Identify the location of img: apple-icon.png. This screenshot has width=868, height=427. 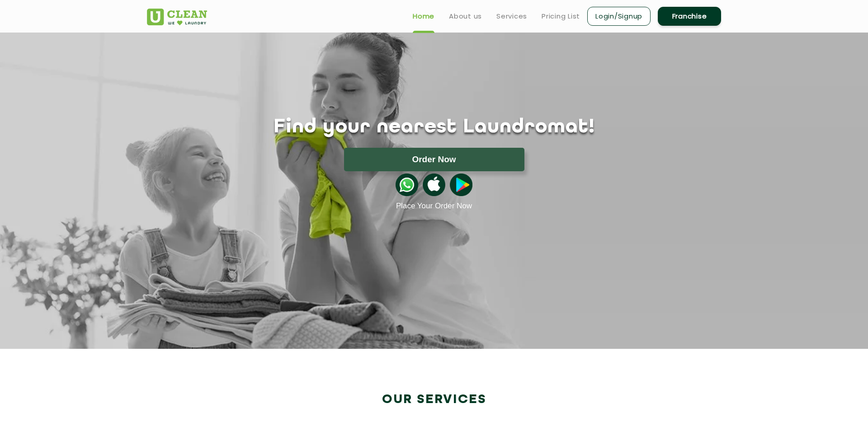
(434, 185).